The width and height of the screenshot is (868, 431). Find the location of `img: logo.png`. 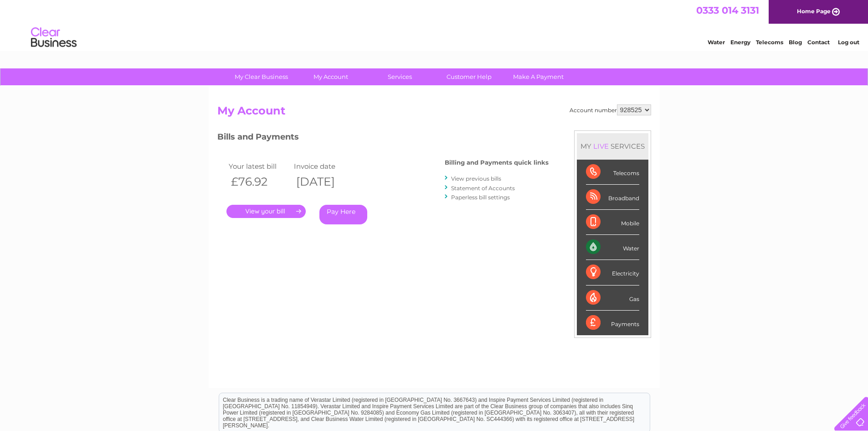

img: logo.png is located at coordinates (54, 37).